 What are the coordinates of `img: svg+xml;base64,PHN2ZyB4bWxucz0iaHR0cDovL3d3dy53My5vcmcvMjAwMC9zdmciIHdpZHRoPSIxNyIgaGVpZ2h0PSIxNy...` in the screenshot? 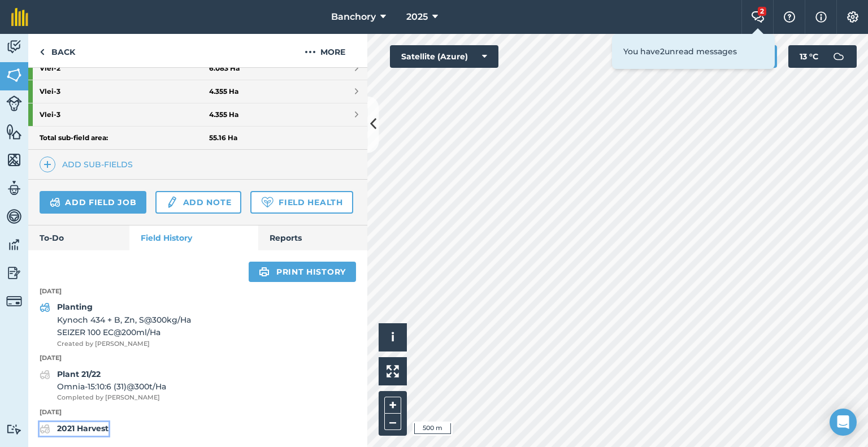 It's located at (821, 17).